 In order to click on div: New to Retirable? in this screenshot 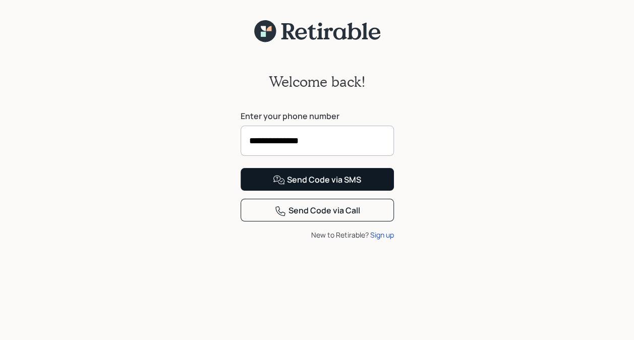, I will do `click(317, 234)`.